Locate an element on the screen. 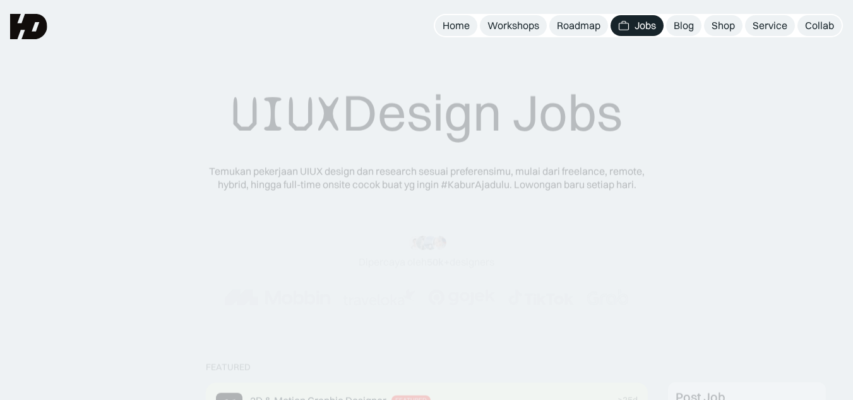 This screenshot has width=853, height=400. a: Home is located at coordinates (456, 25).